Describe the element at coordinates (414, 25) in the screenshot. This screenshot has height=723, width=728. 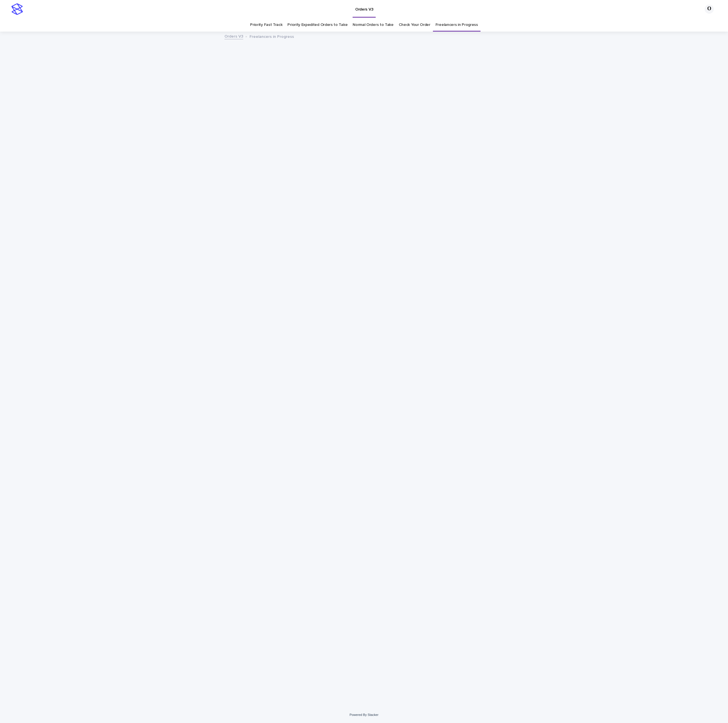
I see `a: Check Your Order` at that location.